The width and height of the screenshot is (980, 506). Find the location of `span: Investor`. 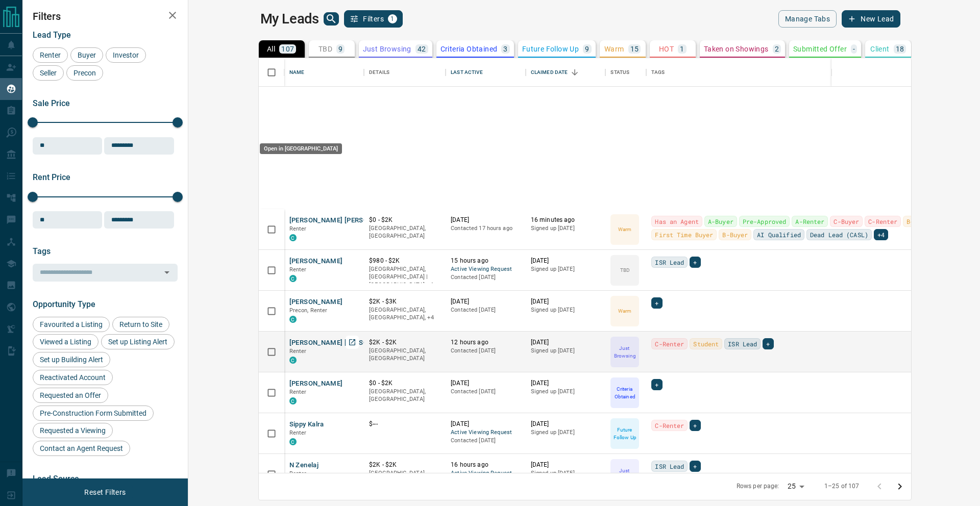

span: Investor is located at coordinates (126, 55).